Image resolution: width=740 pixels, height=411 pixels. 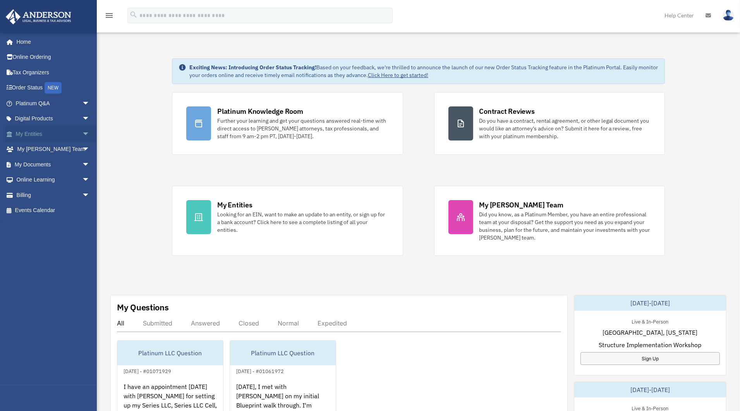 I want to click on div: Did you know, as a Platinum Member, you have an entire professional team at your disposal? Get th..., so click(x=565, y=226).